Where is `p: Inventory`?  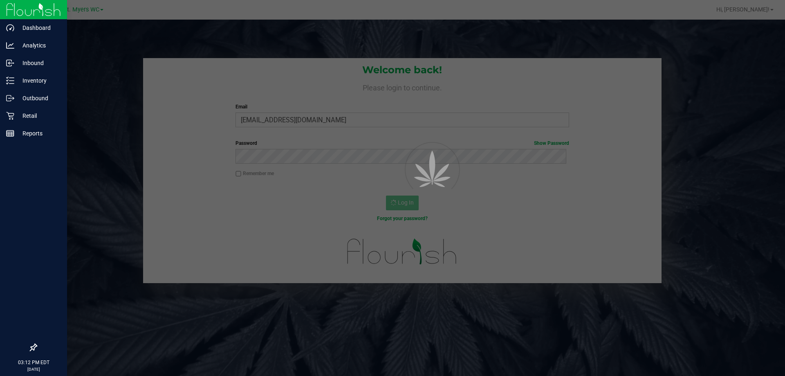
p: Inventory is located at coordinates (39, 81).